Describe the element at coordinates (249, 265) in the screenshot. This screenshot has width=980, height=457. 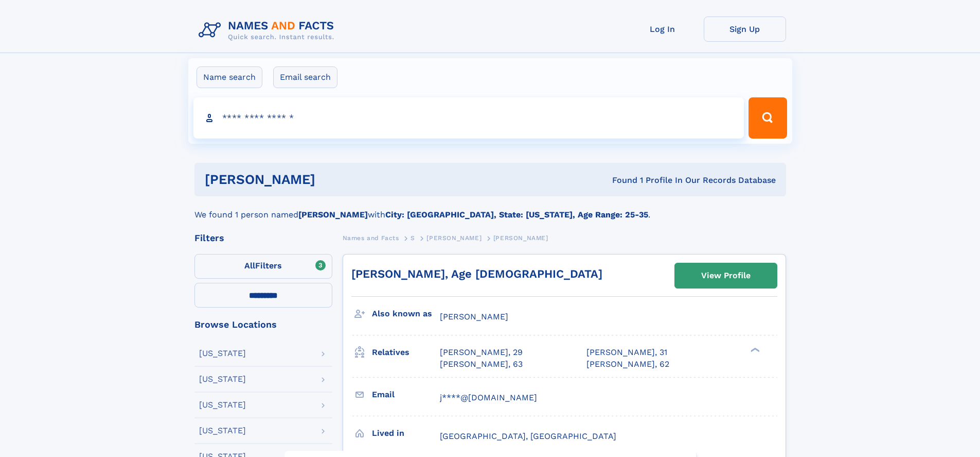
I see `span: All` at that location.